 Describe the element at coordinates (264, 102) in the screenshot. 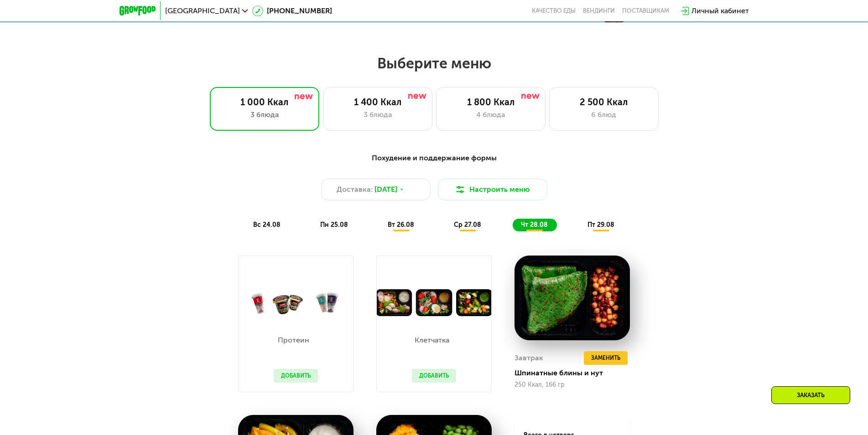

I see `div: 1 000 Ккал` at that location.